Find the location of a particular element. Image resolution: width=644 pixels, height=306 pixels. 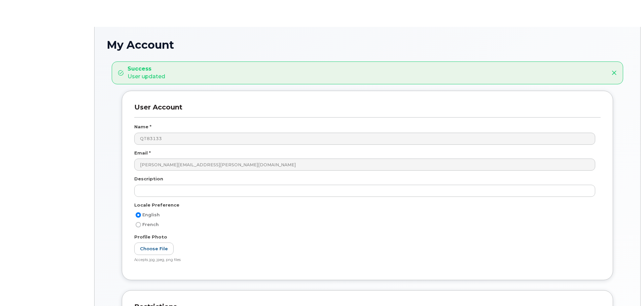

div: Accepts jpg, jpeg, png files is located at coordinates (365, 260).